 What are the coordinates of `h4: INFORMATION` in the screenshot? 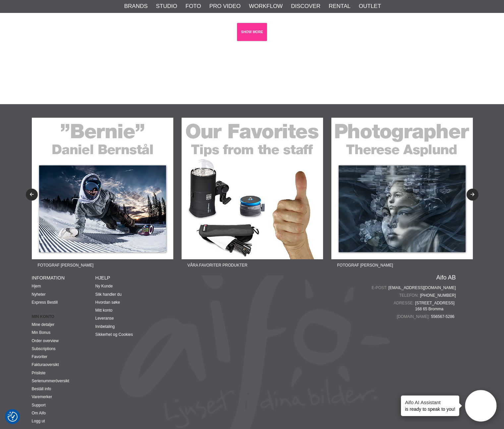 It's located at (63, 278).